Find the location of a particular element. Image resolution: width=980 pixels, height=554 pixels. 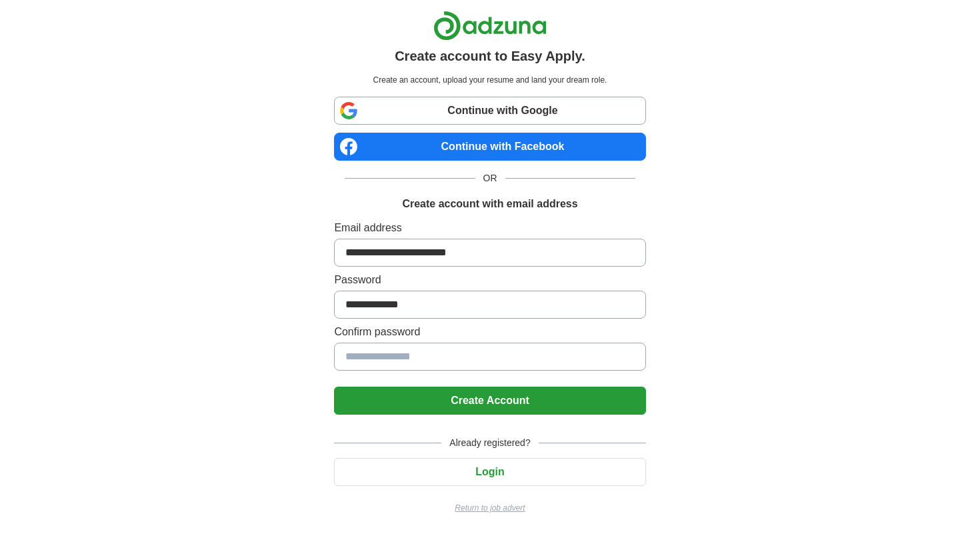

label: Email address is located at coordinates (489, 228).